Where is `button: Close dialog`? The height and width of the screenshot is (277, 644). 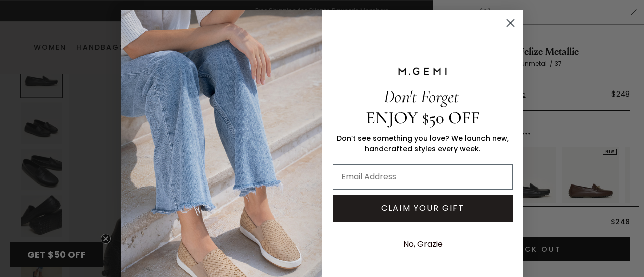
button: Close dialog is located at coordinates (510, 23).